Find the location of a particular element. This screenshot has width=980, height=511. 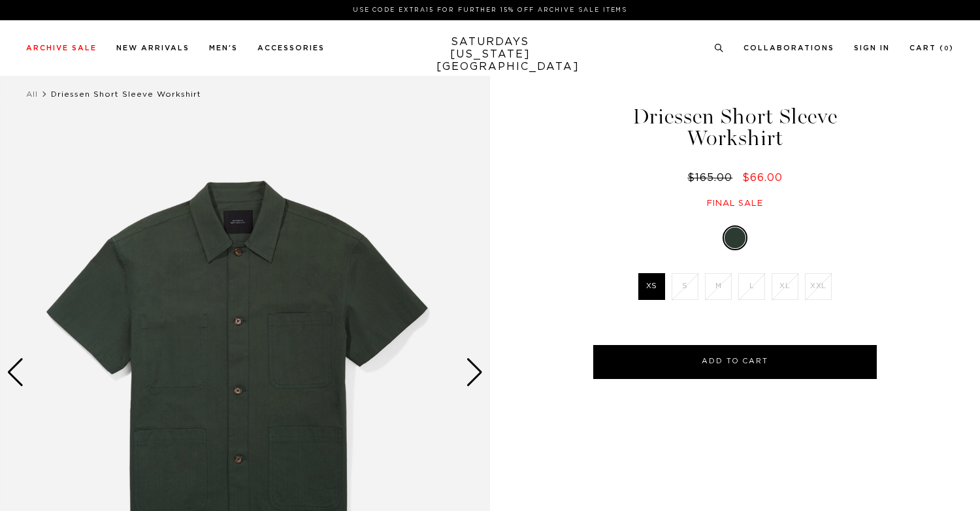

a: Accessories is located at coordinates (290, 47).